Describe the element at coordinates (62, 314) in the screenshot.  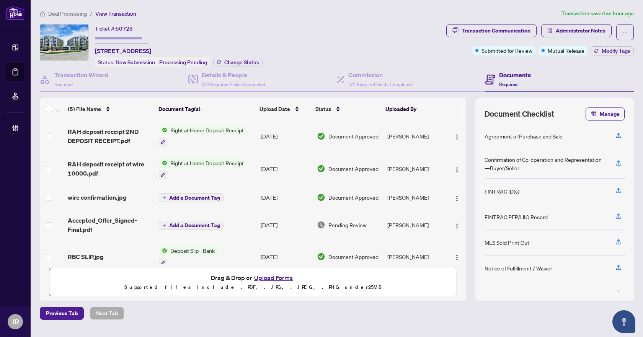
I see `span: Previous Tab` at that location.